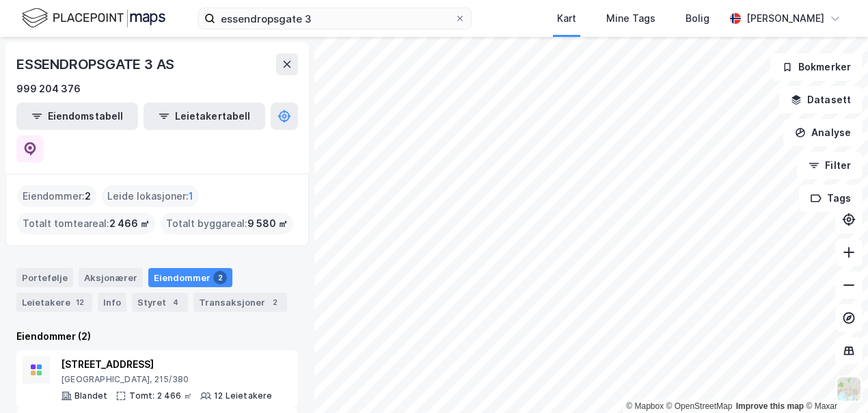 This screenshot has height=413, width=868. I want to click on img: logo.f888ab2527a4732fd821a326f86c7f29.svg, so click(93, 18).